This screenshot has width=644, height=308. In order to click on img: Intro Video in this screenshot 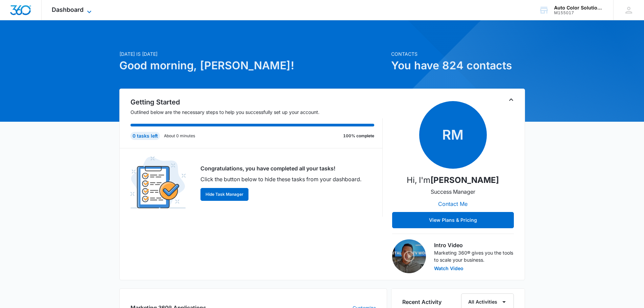, I will do `click(409, 257)`.